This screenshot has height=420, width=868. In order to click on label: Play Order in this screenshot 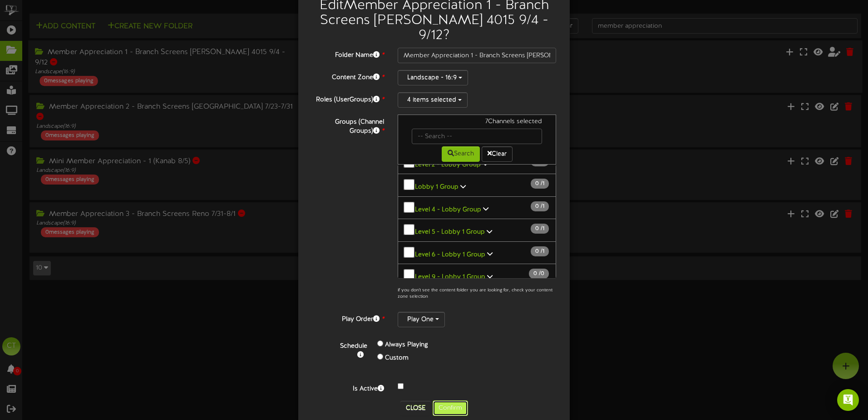, I will do `click(348, 318)`.